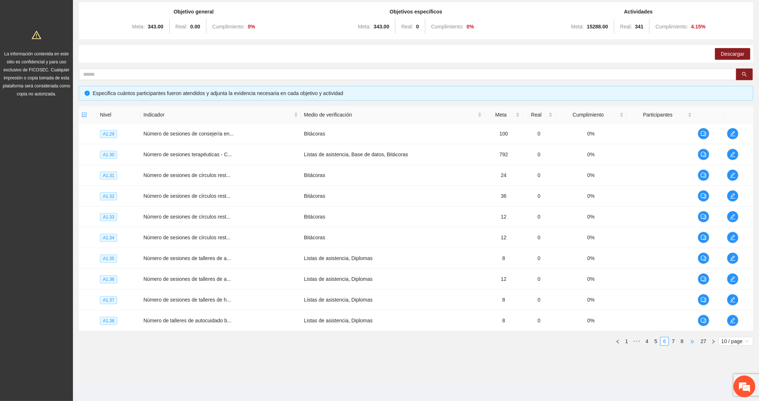 The width and height of the screenshot is (759, 401). I want to click on th: Real, so click(539, 115).